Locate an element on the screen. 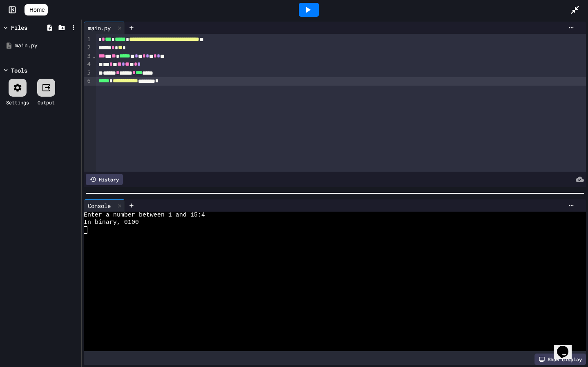  a: Home is located at coordinates (36, 10).